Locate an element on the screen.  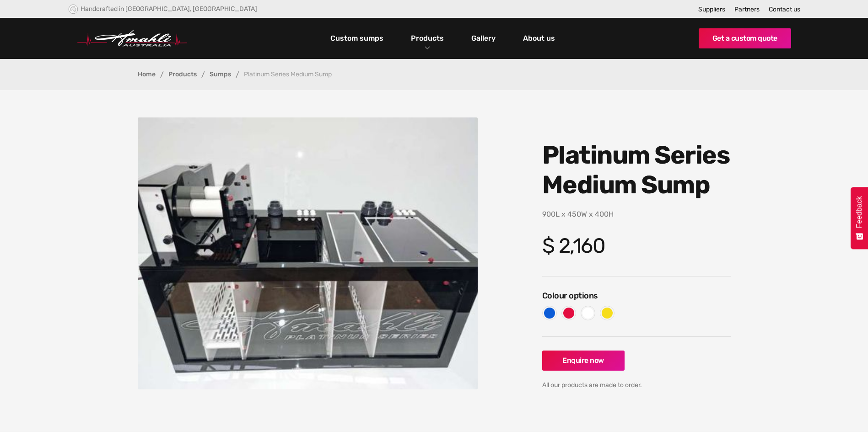
h4: $ 2,160 is located at coordinates (636, 245).